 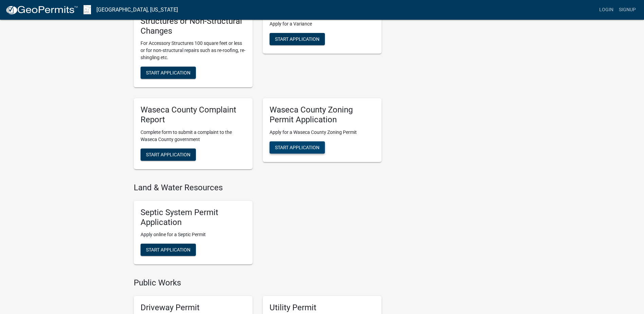 What do you see at coordinates (258, 283) in the screenshot?
I see `h4: Public Works` at bounding box center [258, 283].